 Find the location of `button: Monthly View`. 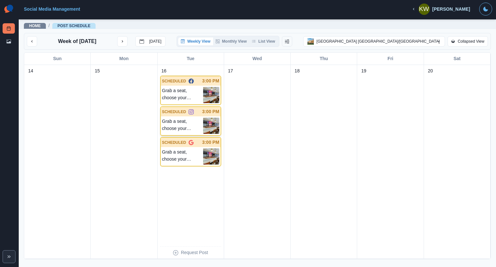

button: Monthly View is located at coordinates (231, 41).